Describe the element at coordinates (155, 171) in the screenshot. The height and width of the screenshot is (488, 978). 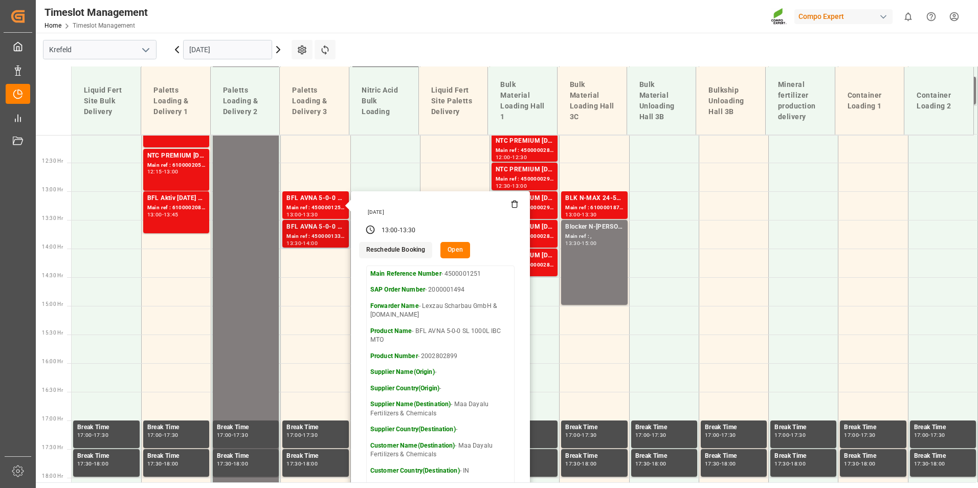
I see `div: 12:15` at that location.